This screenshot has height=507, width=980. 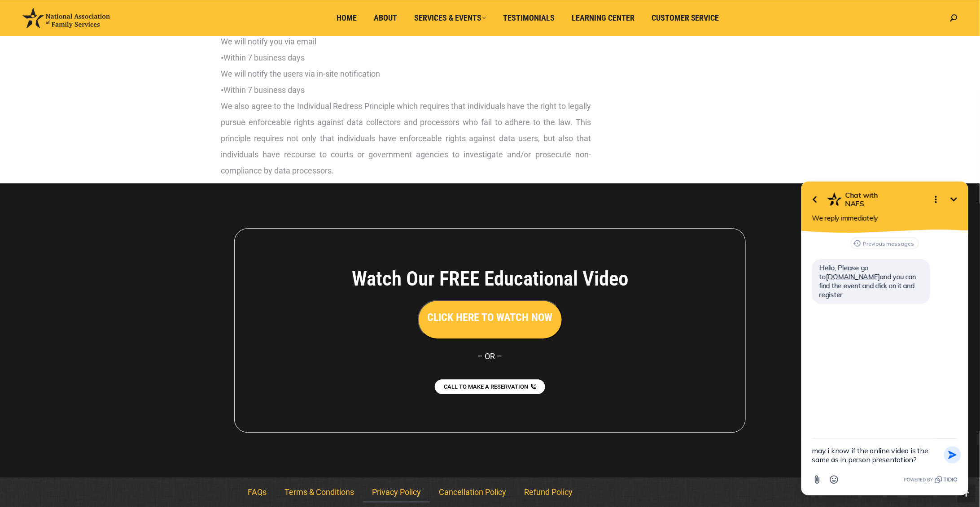 What do you see at coordinates (84, 294) in the screenshot?
I see `textarea: New message` at bounding box center [84, 294].